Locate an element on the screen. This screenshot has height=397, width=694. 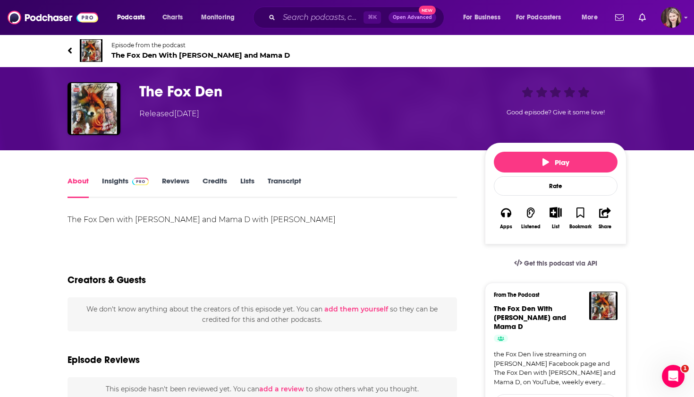
input: Search podcasts, credits, & more... is located at coordinates (321, 17).